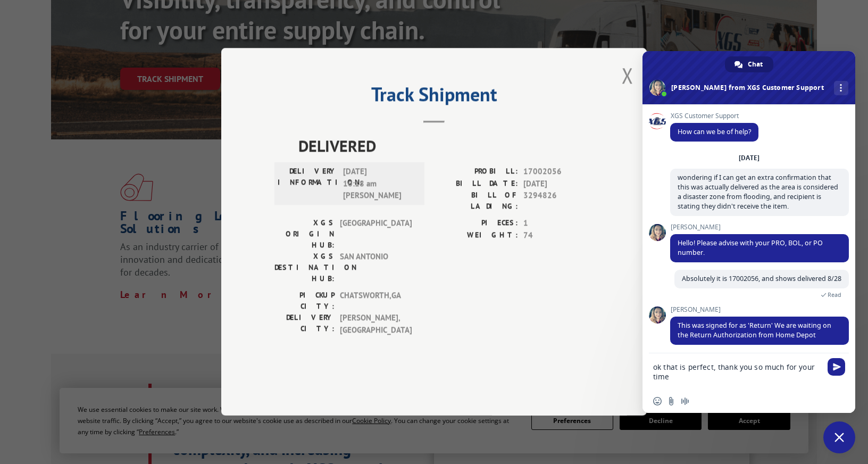 The height and width of the screenshot is (464, 868). I want to click on span: Send a file, so click(671, 401).